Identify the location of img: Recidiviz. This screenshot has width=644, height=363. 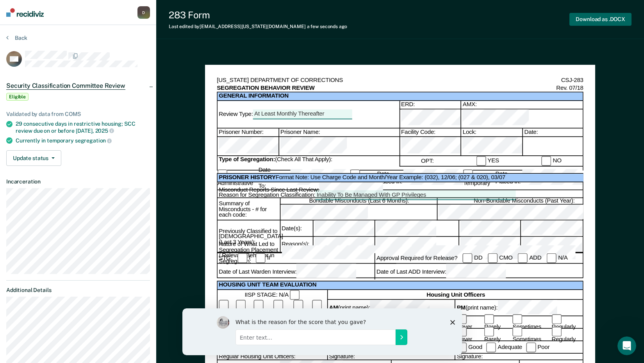
(25, 12).